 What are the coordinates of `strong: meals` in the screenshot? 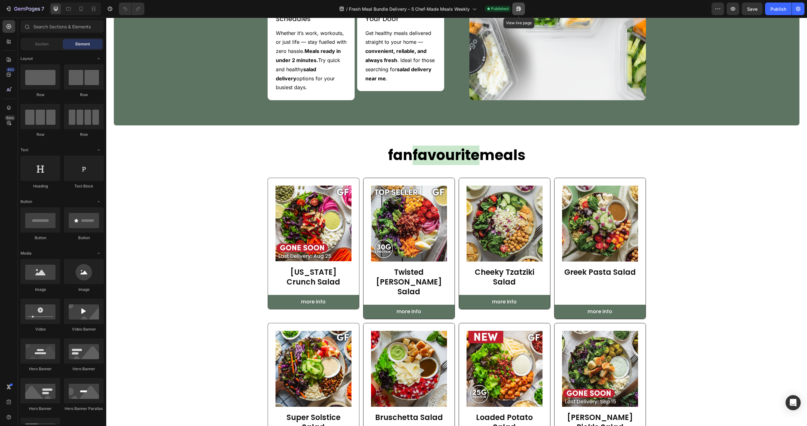 It's located at (396, 138).